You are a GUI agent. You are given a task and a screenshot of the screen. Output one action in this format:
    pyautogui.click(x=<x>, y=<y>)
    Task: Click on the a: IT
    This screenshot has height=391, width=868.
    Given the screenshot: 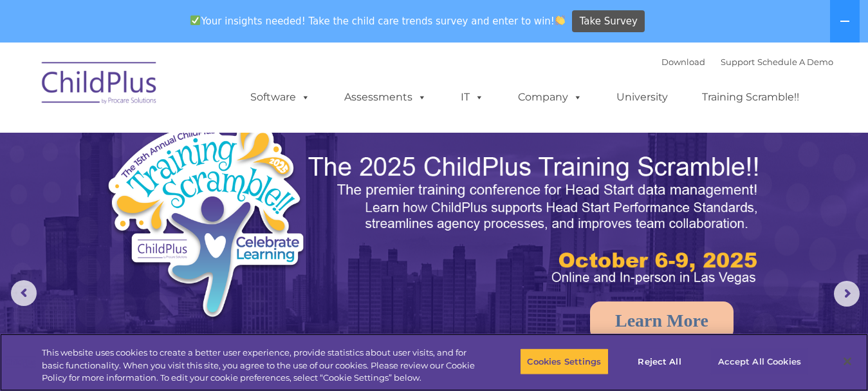 What is the action you would take?
    pyautogui.click(x=472, y=97)
    